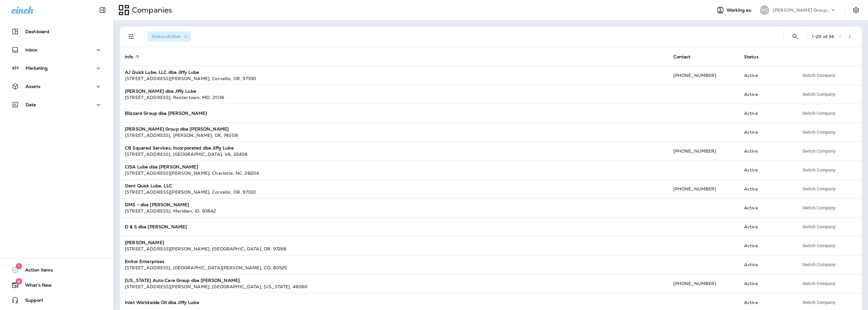 The height and width of the screenshot is (310, 868). What do you see at coordinates (148, 186) in the screenshot?
I see `strong: Dent Quick Lube, LLC` at bounding box center [148, 186].